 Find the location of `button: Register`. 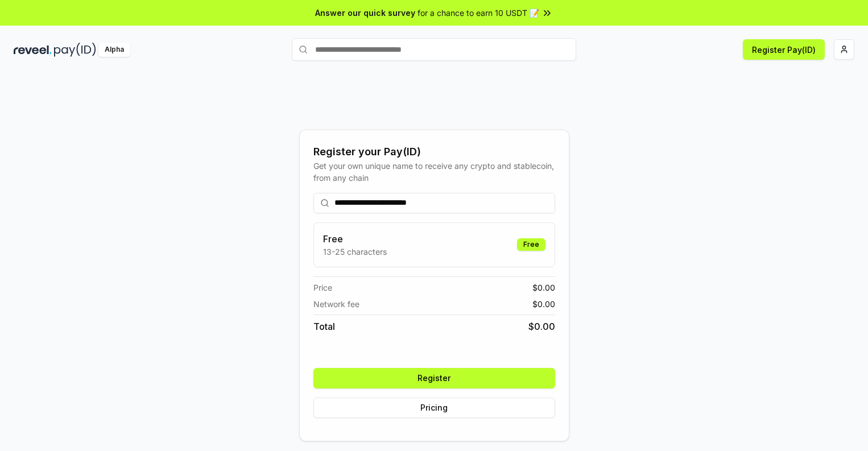

button: Register is located at coordinates (434, 378).